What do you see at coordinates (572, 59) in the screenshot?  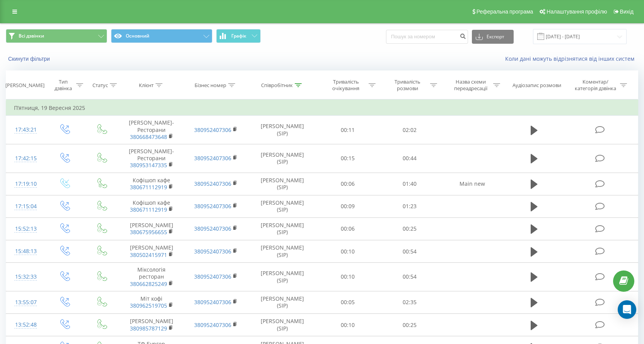 I see `a: Коли дані можуть відрізнятися вiд інших систем` at bounding box center [572, 59].